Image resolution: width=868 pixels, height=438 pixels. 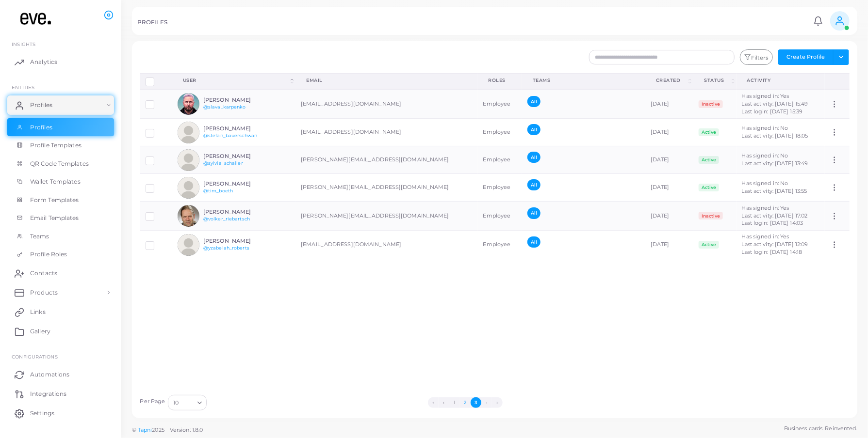 What do you see at coordinates (153, 402) in the screenshot?
I see `label: Per Page` at bounding box center [153, 402].